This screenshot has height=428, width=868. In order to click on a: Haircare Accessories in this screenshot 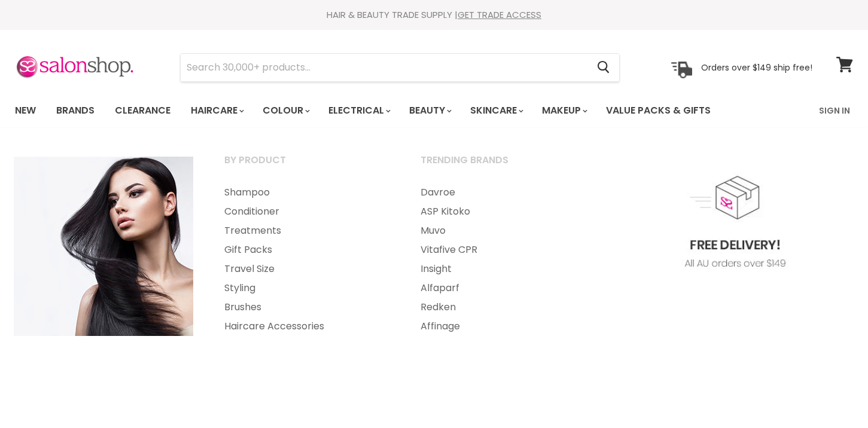, I will do `click(306, 327)`.